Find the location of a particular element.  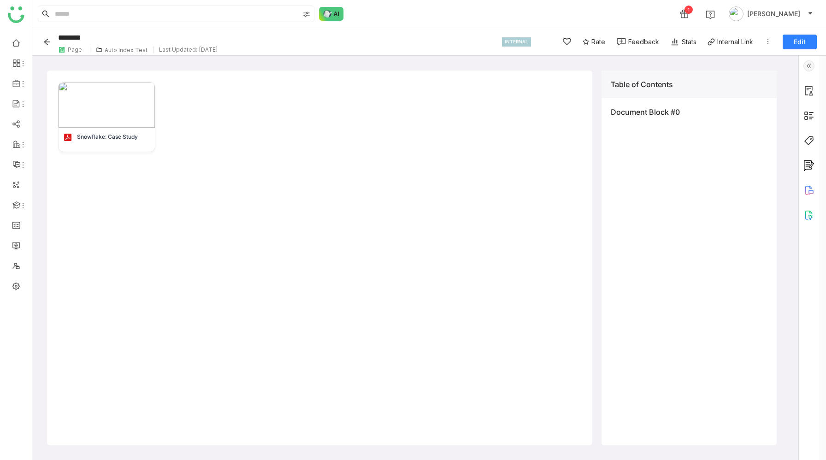

button: Edit is located at coordinates (800, 42).